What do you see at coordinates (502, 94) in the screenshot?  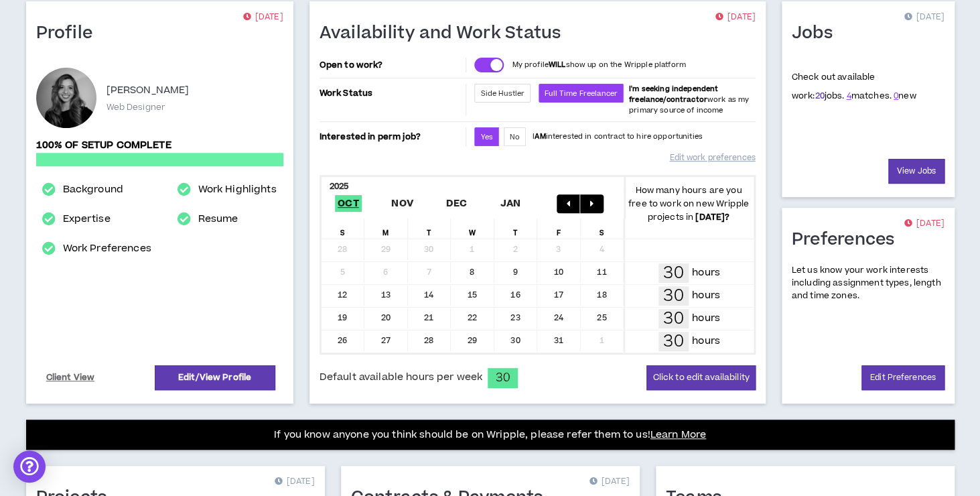 I see `span: Side Hustler` at bounding box center [502, 94].